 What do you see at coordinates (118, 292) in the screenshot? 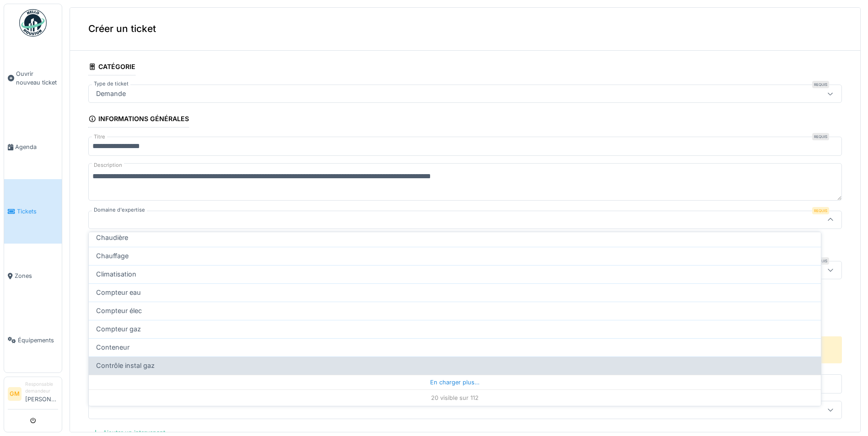
I see `span: Compteur eau` at bounding box center [118, 292].